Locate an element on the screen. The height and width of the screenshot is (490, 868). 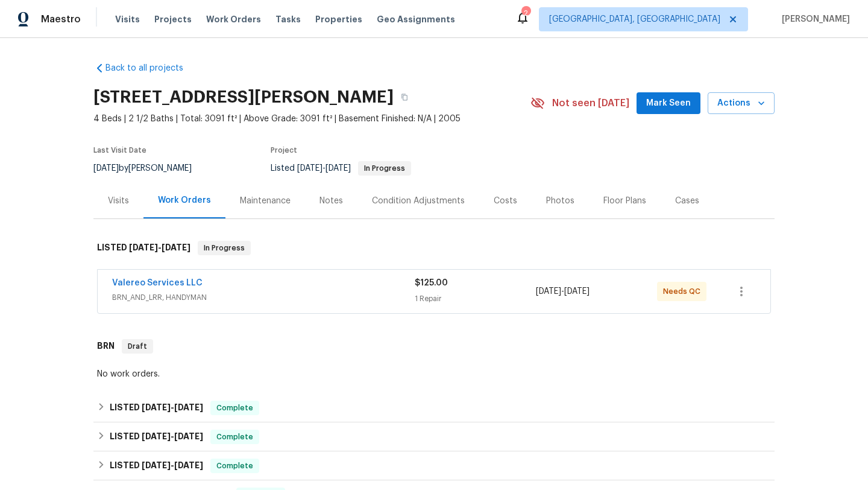
a: Back to all projects is located at coordinates (151, 68).